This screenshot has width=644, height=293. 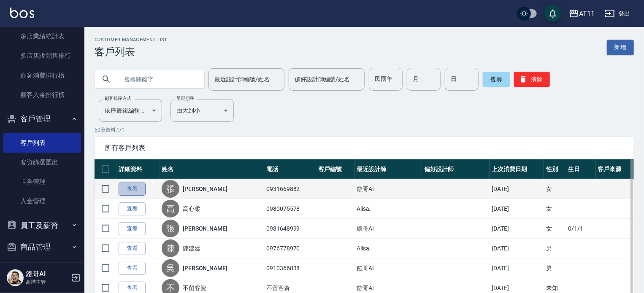 What do you see at coordinates (42, 182) in the screenshot?
I see `a: 卡券管理` at bounding box center [42, 182].